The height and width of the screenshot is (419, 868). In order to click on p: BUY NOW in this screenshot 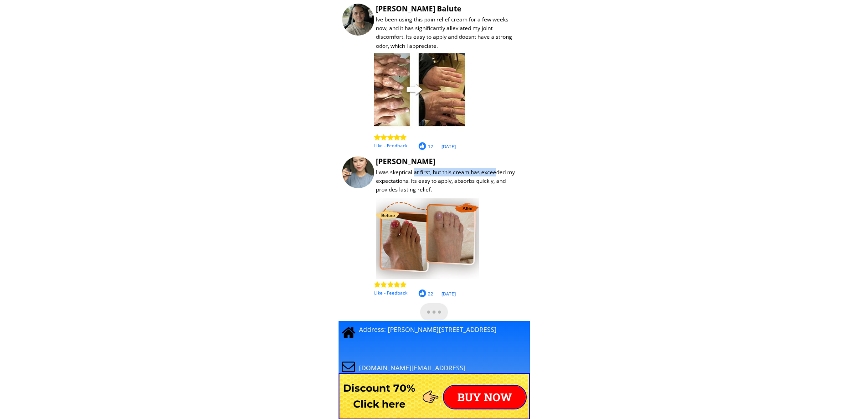, I will do `click(485, 397)`.